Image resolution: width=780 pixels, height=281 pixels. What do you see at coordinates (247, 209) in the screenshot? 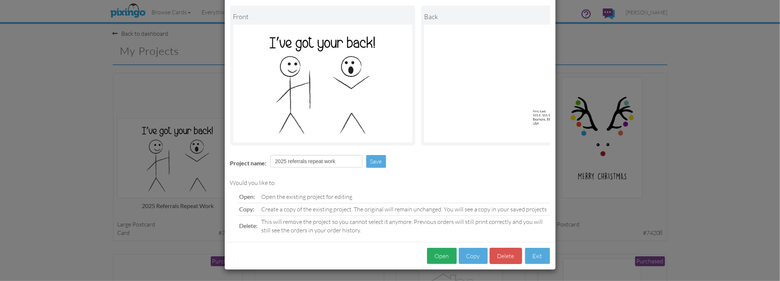
I see `span: Copy:` at bounding box center [247, 209].